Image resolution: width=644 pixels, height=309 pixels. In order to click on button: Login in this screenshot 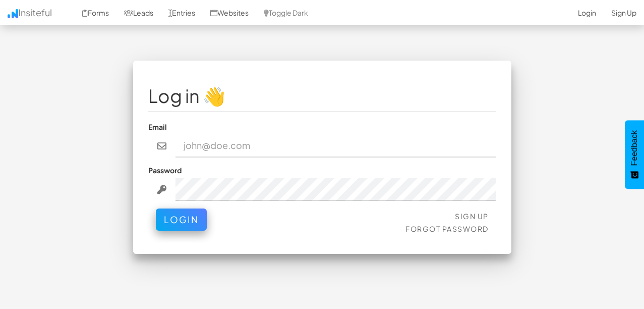, I will do `click(181, 220)`.